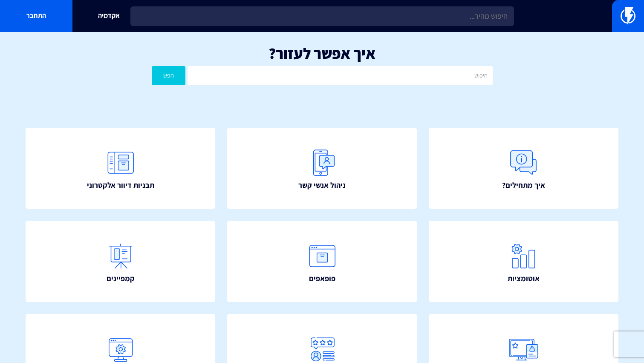  What do you see at coordinates (523, 278) in the screenshot?
I see `span: אוטומציות` at bounding box center [523, 278].